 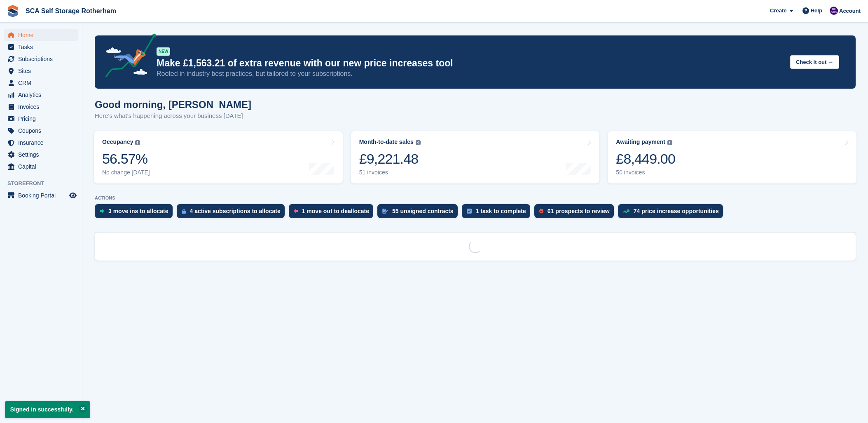 What do you see at coordinates (102, 211) in the screenshot?
I see `img: move_ins_to_allocate_icon-fdf77a2bb77ea45bf5b3d319d69a93e2d87916cf1d5bf7949dd705db3b84f3ca.svg` at bounding box center [102, 211].